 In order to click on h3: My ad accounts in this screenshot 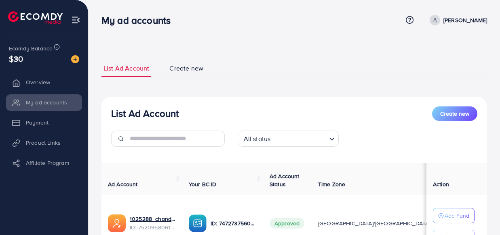, I will do `click(139, 20)`.